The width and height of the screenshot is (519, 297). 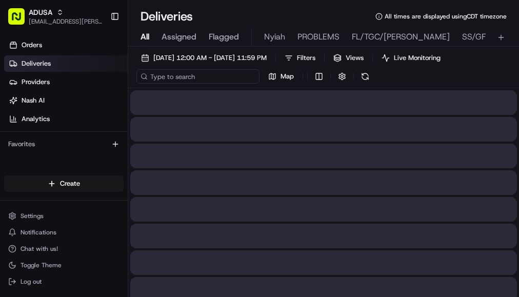 What do you see at coordinates (66, 64) in the screenshot?
I see `a: Deliveries` at bounding box center [66, 64].